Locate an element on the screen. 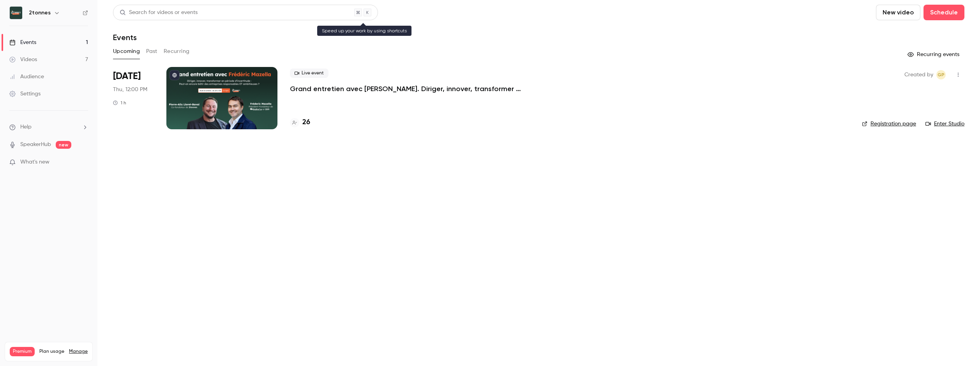 The height and width of the screenshot is (366, 980). span: Help is located at coordinates (26, 127).